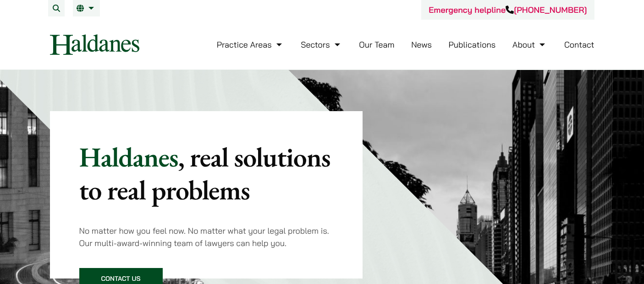  Describe the element at coordinates (204, 173) in the screenshot. I see `mark: , real solutions to real problems` at that location.